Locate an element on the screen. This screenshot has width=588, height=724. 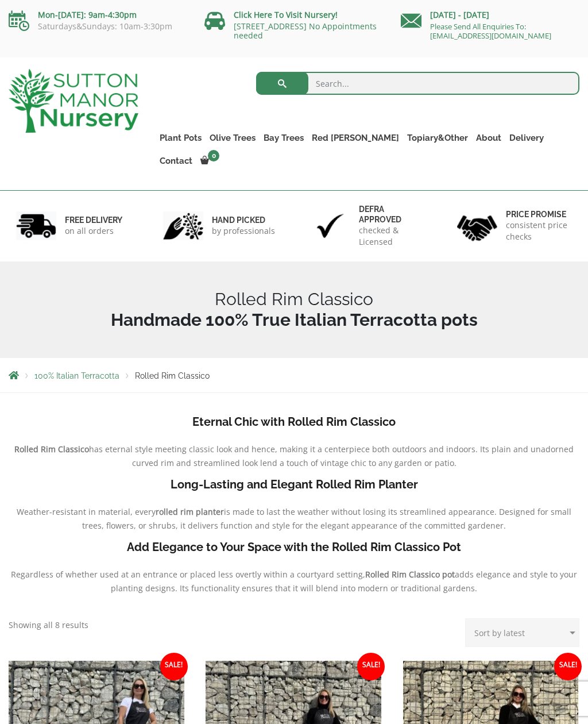
img: 1.jpg is located at coordinates (37, 226).